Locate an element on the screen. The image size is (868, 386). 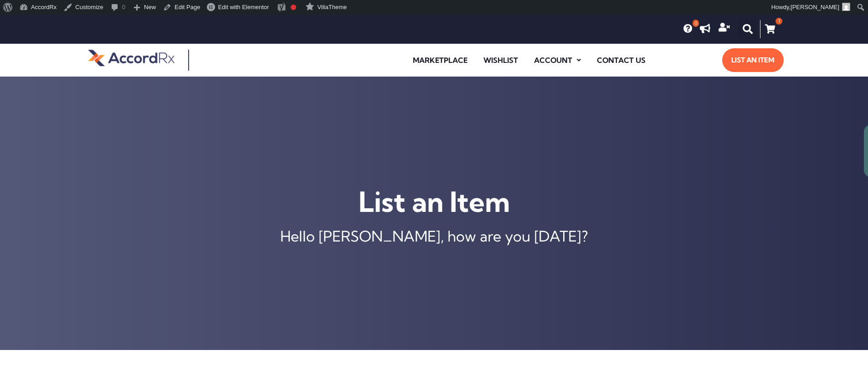
h1: List an Item is located at coordinates (434, 202).